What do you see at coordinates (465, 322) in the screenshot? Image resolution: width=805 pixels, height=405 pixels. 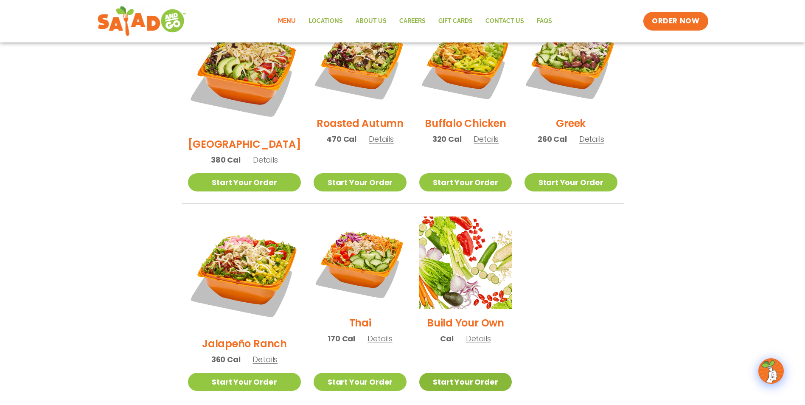 I see `h2: Build Your Own` at bounding box center [465, 322].